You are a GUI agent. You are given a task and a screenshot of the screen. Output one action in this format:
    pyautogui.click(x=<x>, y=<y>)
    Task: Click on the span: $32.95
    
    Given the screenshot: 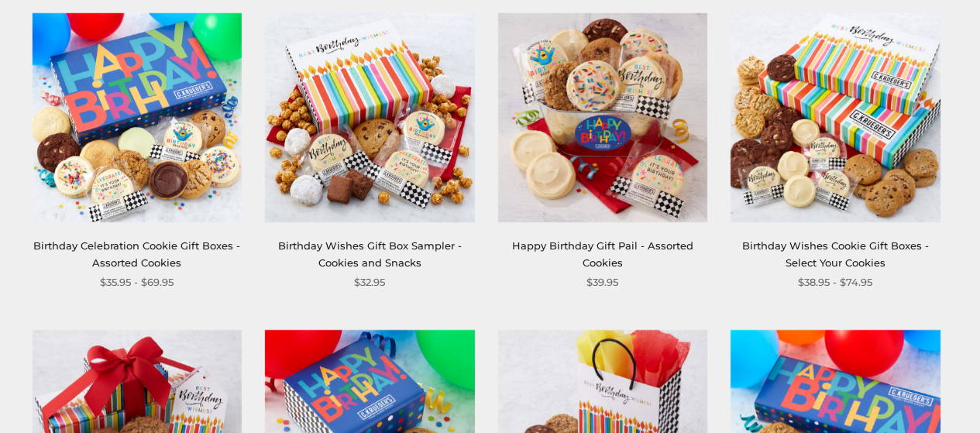 What is the action you would take?
    pyautogui.click(x=370, y=283)
    